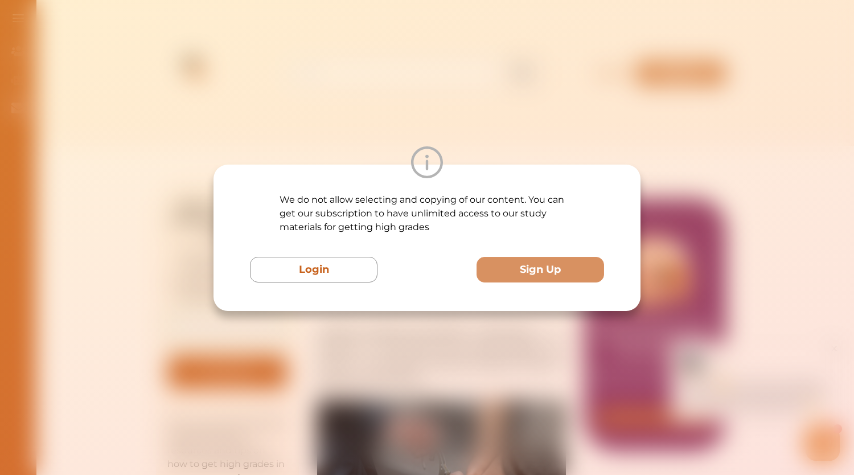  I want to click on p: Hey there If you have any questions, I'm here to help! Just text back 'Hi' and choose from the fo..., so click(175, 55).